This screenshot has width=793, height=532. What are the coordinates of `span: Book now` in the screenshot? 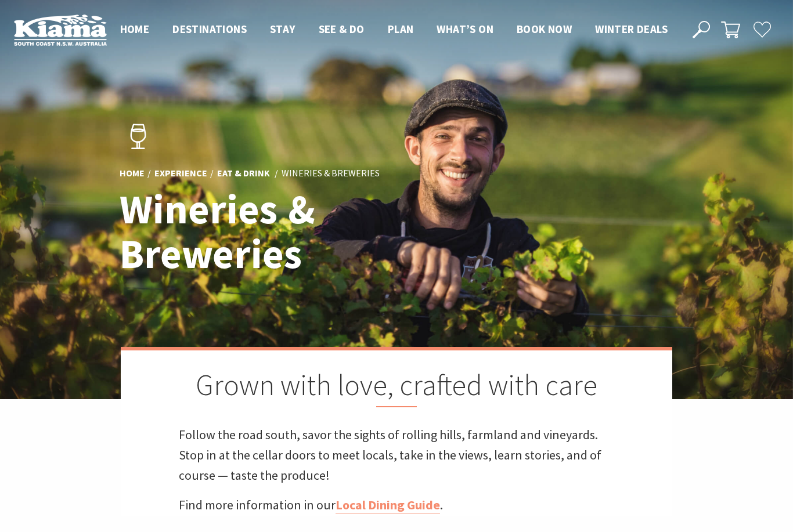 It's located at (544, 29).